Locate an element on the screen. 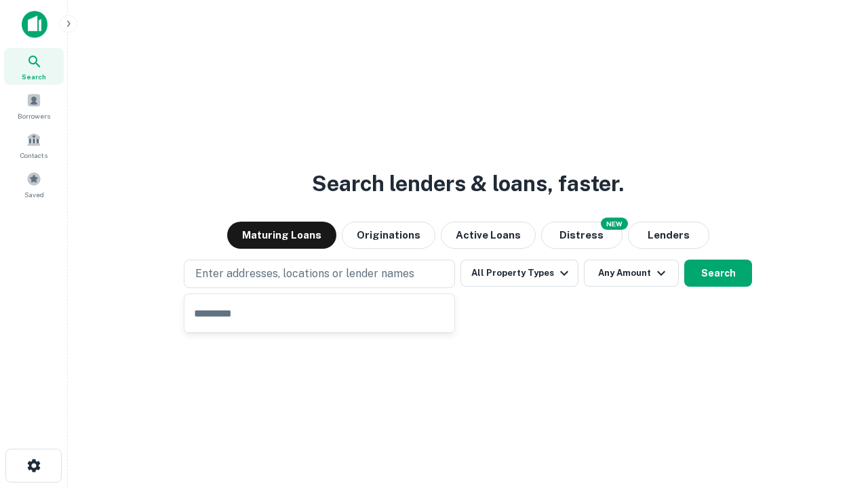 The image size is (868, 488). div: Contacts is located at coordinates (34, 145).